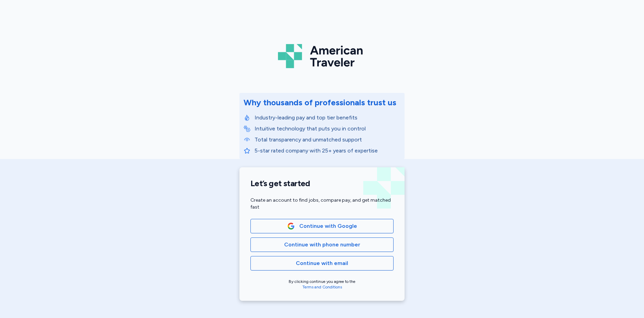 This screenshot has height=318, width=644. I want to click on a: Terms and Conditions, so click(322, 288).